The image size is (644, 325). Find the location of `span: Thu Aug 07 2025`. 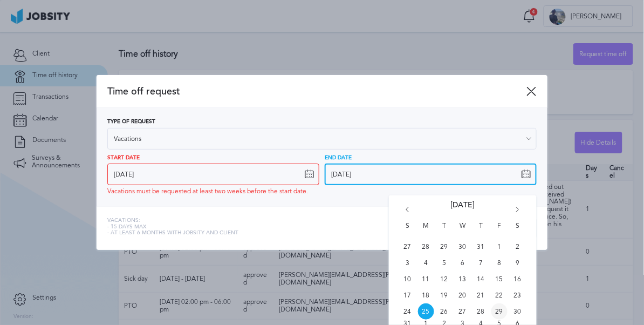

span: Thu Aug 07 2025 is located at coordinates (481, 263).